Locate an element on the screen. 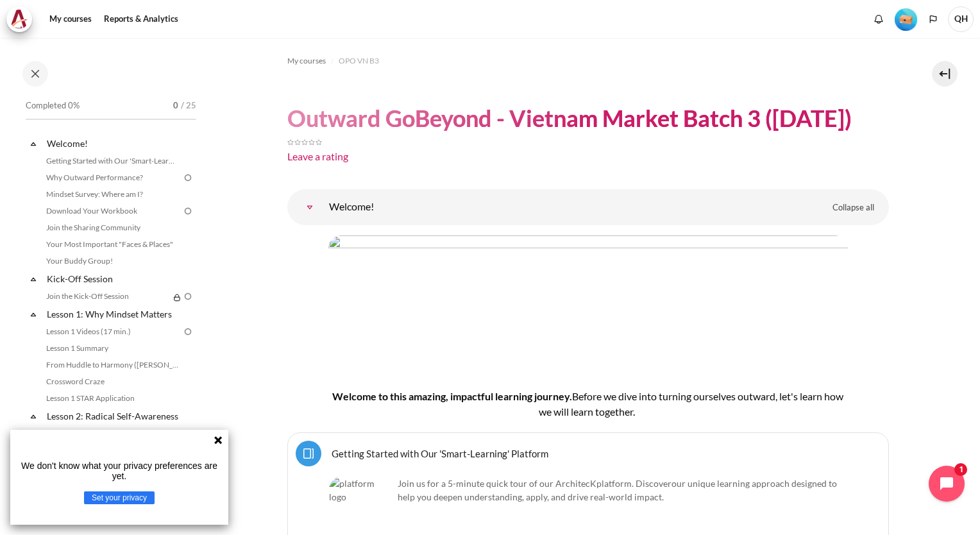 The image size is (980, 535). a: Lesson 1 Summary is located at coordinates (112, 348).